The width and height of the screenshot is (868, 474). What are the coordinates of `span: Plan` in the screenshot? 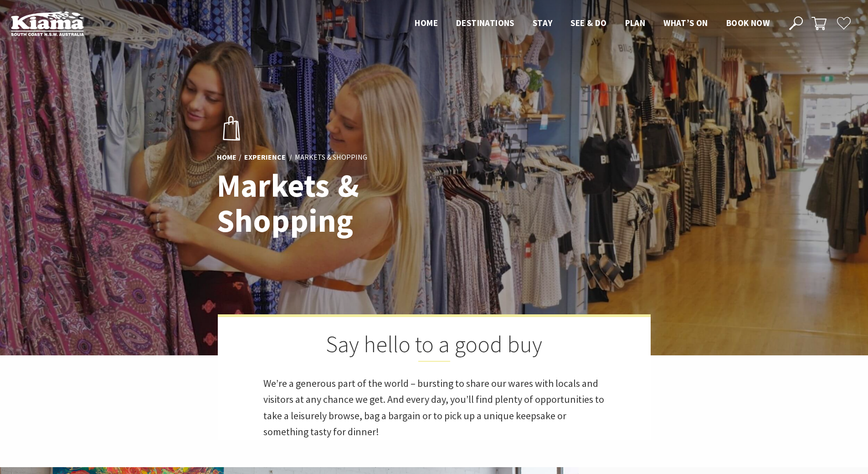 It's located at (635, 23).